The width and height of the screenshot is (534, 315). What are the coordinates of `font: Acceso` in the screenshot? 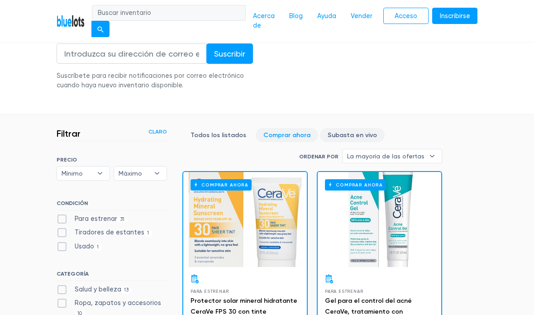 It's located at (406, 16).